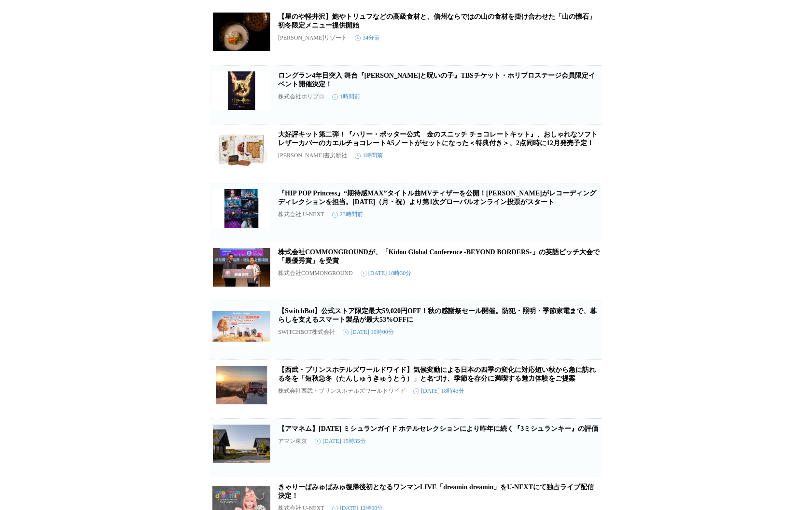  Describe the element at coordinates (315, 273) in the screenshot. I see `p: 株式会社COMMONGROUND` at that location.